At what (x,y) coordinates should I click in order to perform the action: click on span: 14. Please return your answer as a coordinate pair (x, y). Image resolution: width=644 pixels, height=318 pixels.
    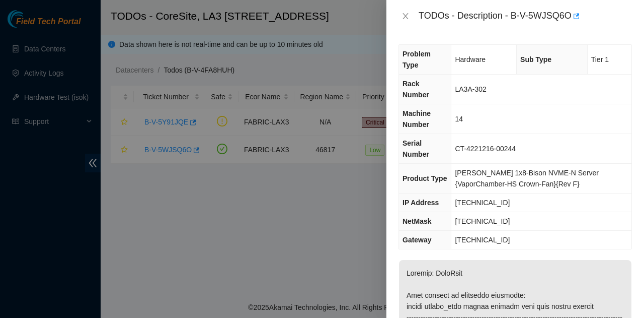
    Looking at the image, I should click on (459, 119).